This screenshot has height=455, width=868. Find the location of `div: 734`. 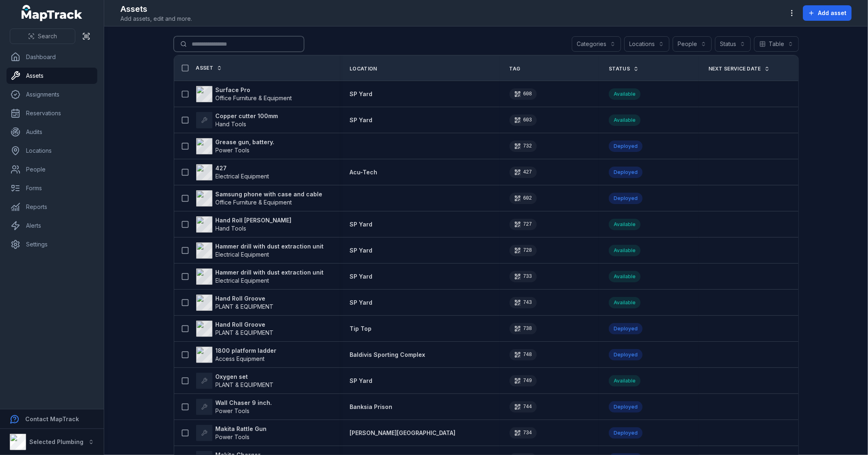

div: 734 is located at coordinates (523, 433).